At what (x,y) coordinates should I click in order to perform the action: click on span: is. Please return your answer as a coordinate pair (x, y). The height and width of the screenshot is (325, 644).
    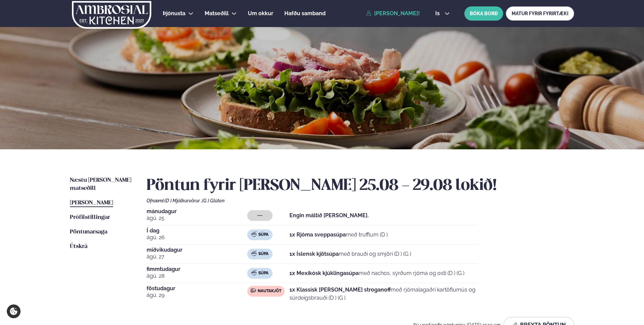
    Looking at the image, I should click on (439, 13).